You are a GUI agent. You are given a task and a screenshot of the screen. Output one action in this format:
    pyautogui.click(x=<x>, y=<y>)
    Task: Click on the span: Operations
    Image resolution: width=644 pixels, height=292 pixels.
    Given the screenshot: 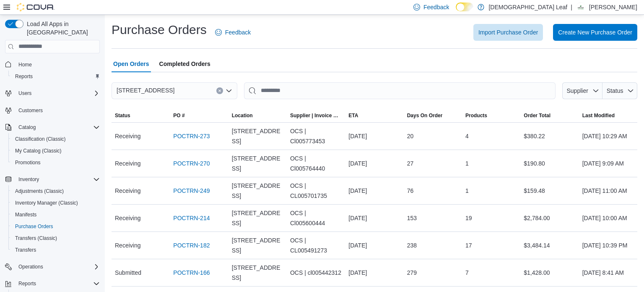 What is the action you would take?
    pyautogui.click(x=57, y=267)
    